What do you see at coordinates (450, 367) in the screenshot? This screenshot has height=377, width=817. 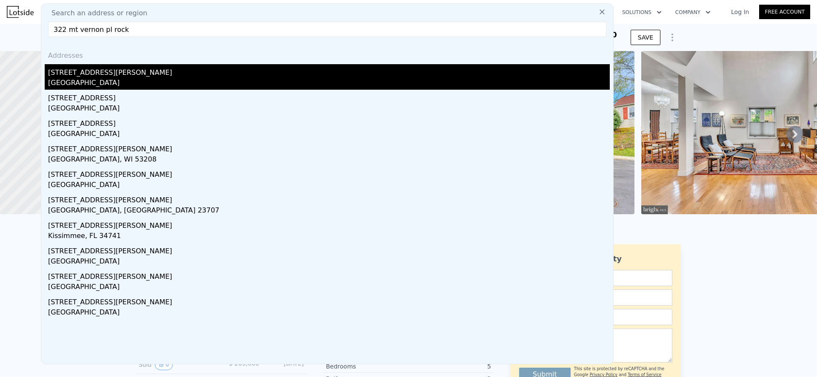 I see `div: 5` at bounding box center [450, 367].